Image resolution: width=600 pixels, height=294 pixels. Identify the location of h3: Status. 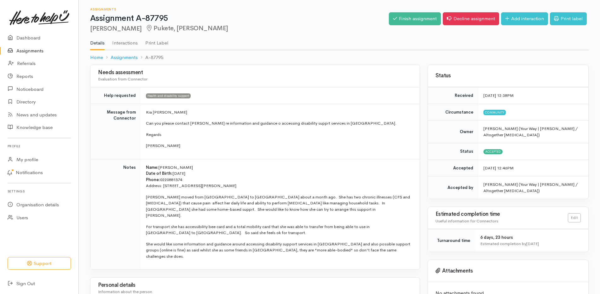
(508, 76).